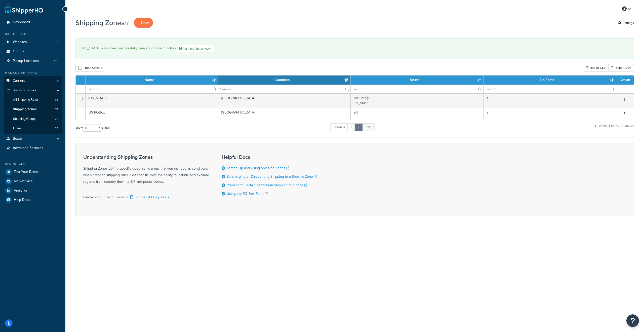 This screenshot has width=644, height=332. I want to click on span: Dashboard, so click(21, 22).